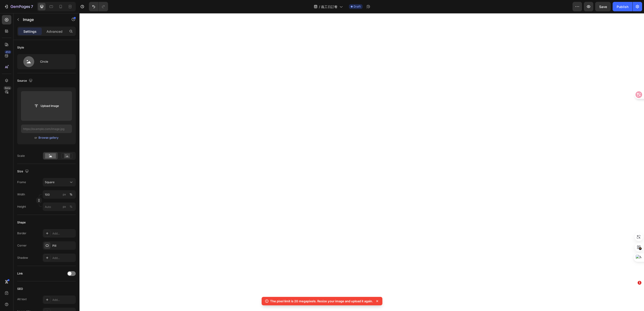  Describe the element at coordinates (603, 7) in the screenshot. I see `button: Save` at that location.